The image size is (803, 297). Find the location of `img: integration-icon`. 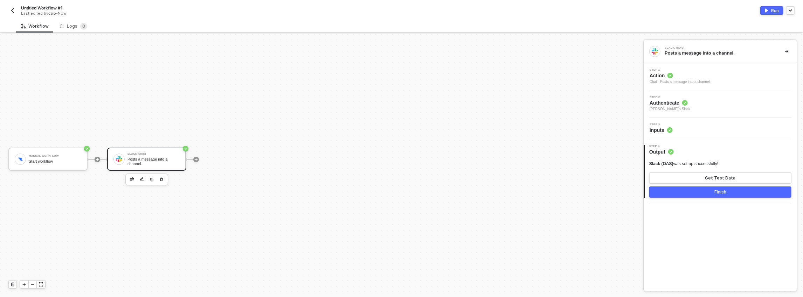

img: integration-icon is located at coordinates (655, 51).